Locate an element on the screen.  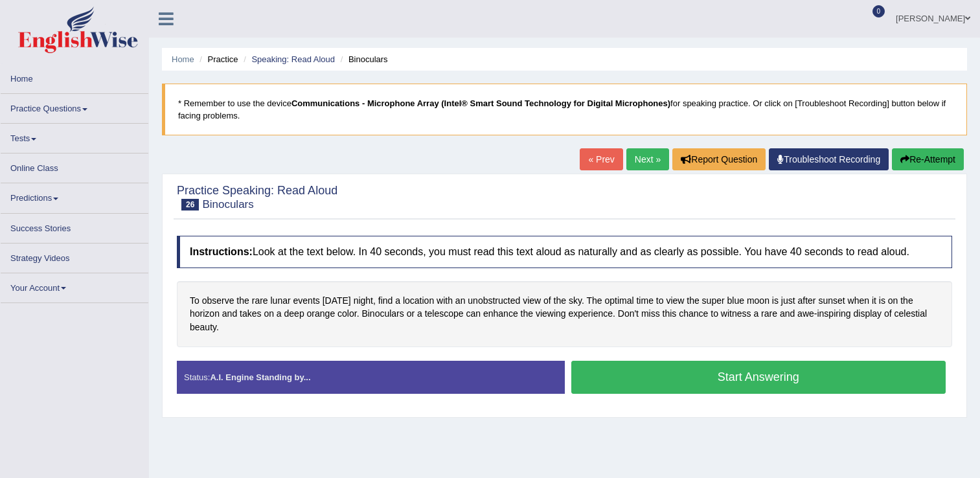
a: Online Class is located at coordinates (75, 166).